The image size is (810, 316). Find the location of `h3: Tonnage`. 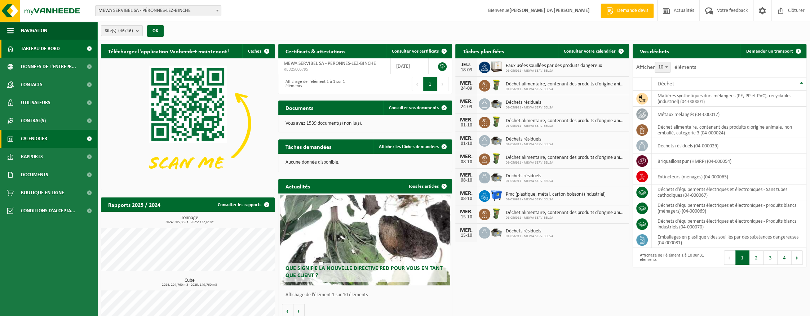

h3: Tonnage is located at coordinates (190, 220).